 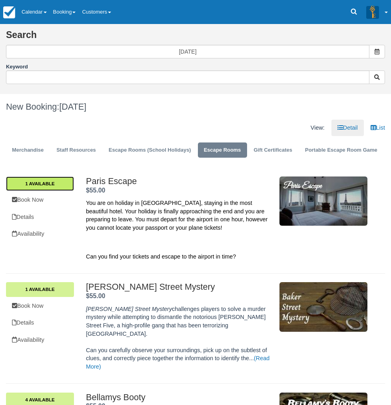 I want to click on span: Can you find your tickets and escape to the airport in time?, so click(x=161, y=256).